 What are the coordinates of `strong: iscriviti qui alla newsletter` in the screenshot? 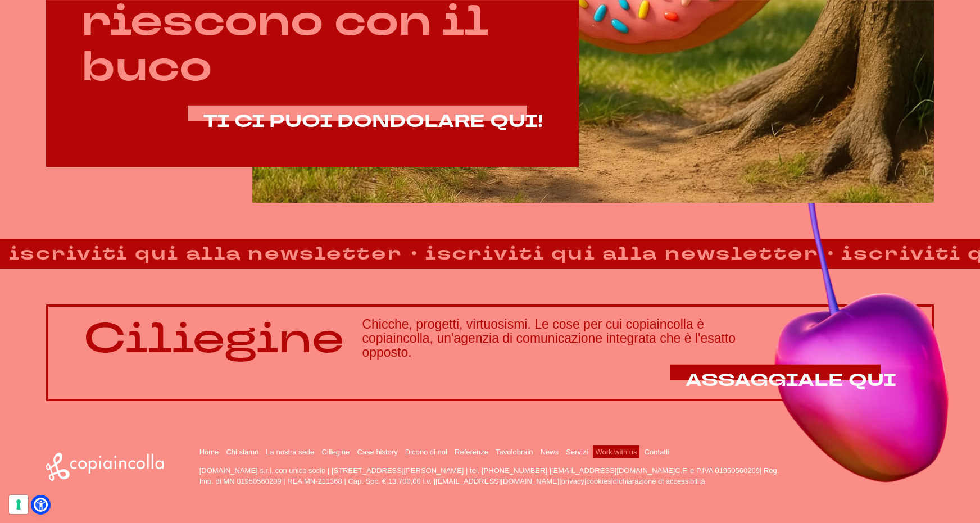 It's located at (589, 254).